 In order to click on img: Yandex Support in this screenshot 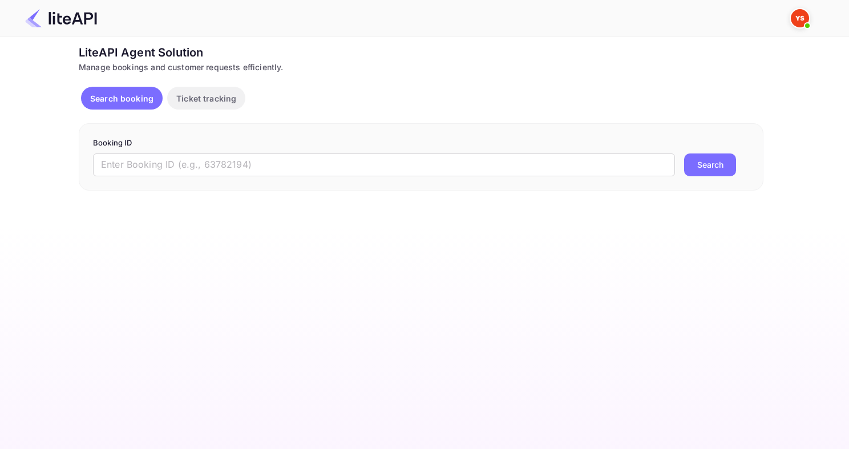, I will do `click(800, 18)`.